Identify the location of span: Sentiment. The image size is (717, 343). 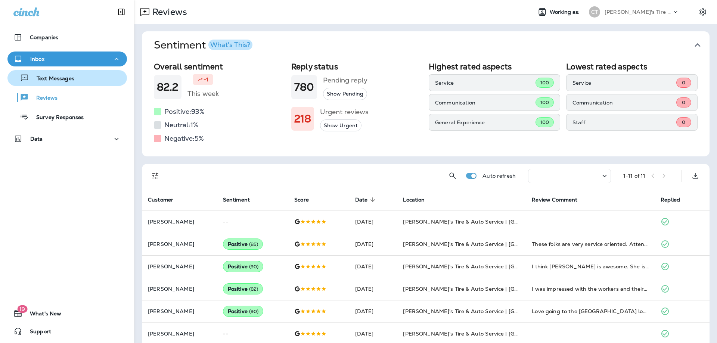
(236, 200).